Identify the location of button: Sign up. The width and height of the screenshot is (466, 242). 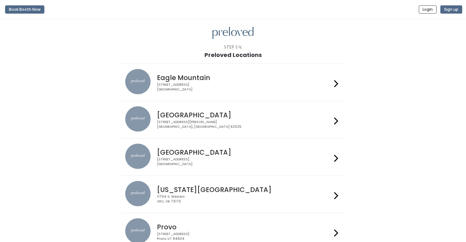
(451, 10).